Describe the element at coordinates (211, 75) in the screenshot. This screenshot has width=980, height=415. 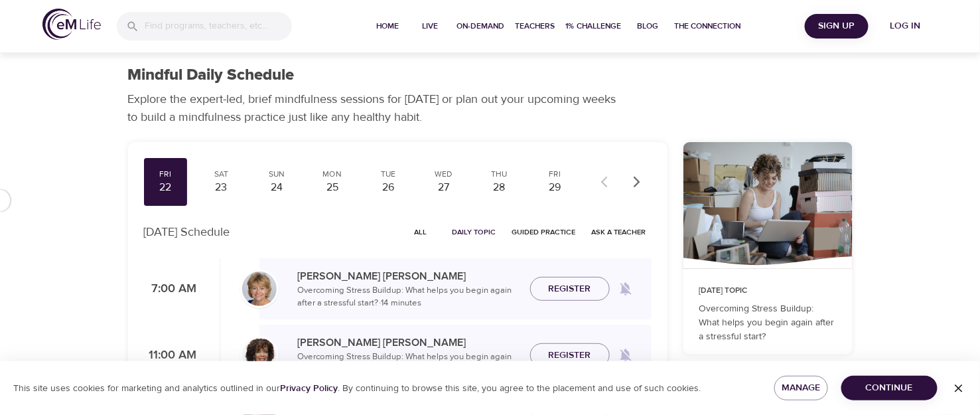
I see `h1: Mindful Daily Schedule` at that location.